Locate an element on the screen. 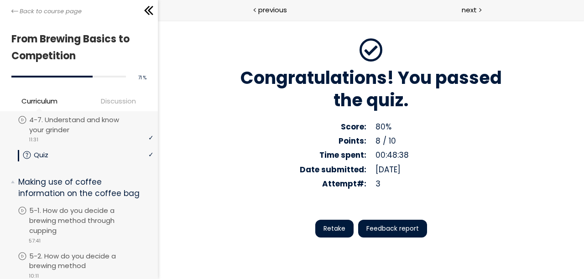 The height and width of the screenshot is (279, 584). button: Retake is located at coordinates (177, 208).